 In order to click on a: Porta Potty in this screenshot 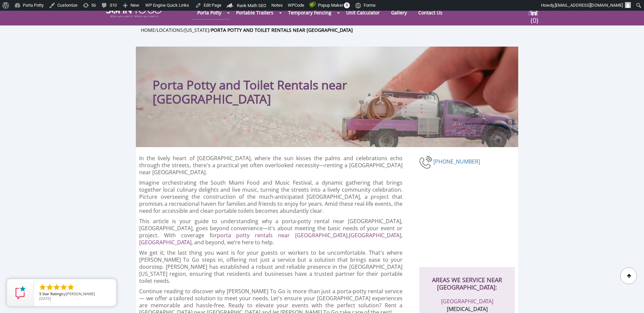, I will do `click(209, 13)`.